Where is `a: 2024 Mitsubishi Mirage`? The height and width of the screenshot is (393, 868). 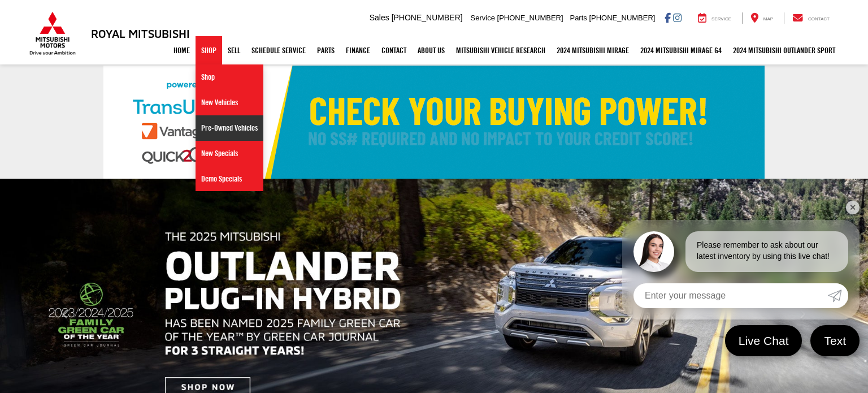 a: 2024 Mitsubishi Mirage is located at coordinates (593, 51).